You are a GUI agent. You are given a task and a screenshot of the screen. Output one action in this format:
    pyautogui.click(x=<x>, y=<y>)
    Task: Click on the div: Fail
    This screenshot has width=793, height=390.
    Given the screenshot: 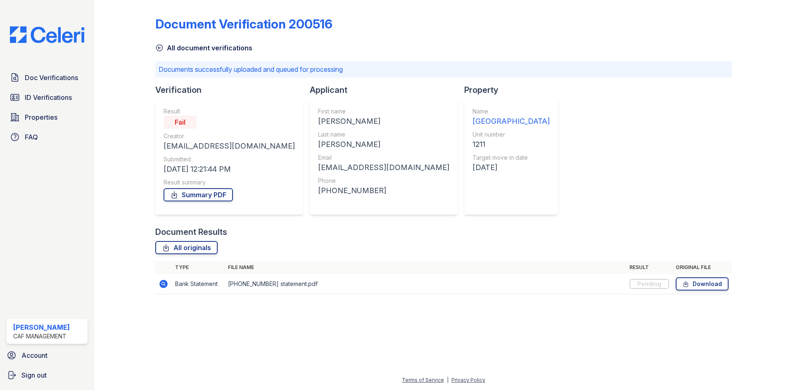 What is the action you would take?
    pyautogui.click(x=180, y=122)
    